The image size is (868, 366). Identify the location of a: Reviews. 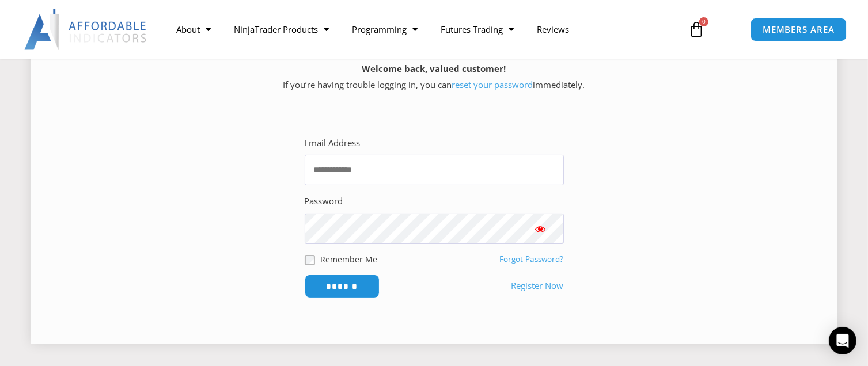
(553, 29).